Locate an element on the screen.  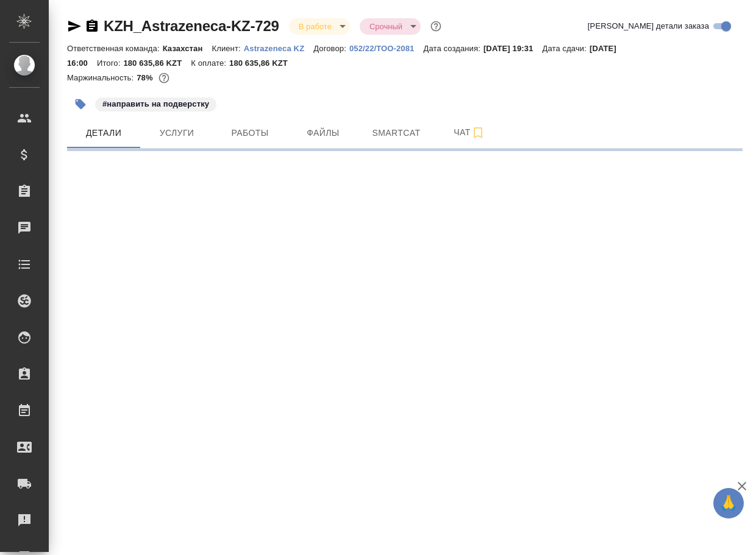
svg: Подписаться is located at coordinates (478, 133).